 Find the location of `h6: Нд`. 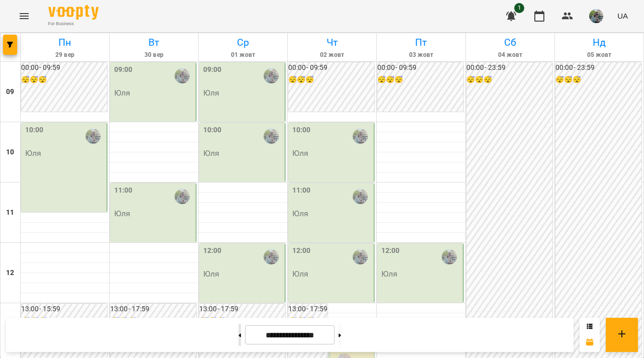

h6: Нд is located at coordinates (600, 42).